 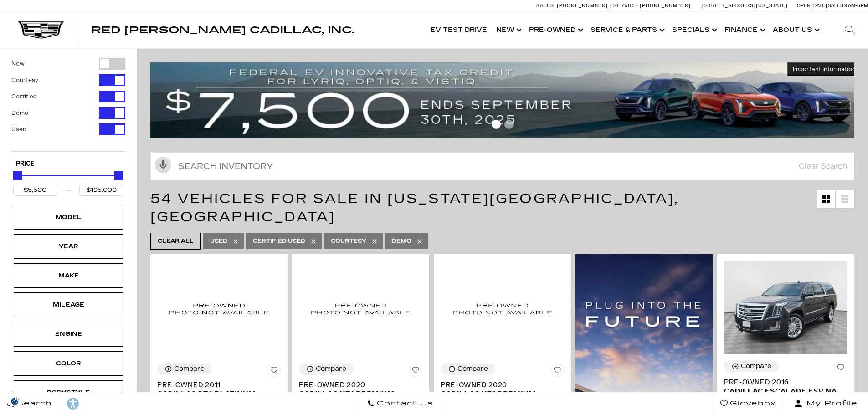 I want to click on div: Make, so click(x=68, y=275).